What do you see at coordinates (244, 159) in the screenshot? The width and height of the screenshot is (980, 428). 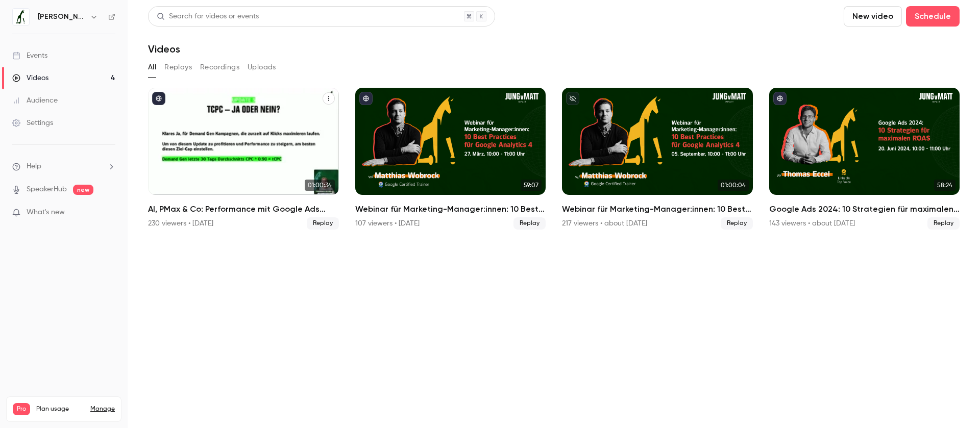 I see `li: AI, PMax & Co: Performance mit Google Ads maximieren` at bounding box center [244, 159].